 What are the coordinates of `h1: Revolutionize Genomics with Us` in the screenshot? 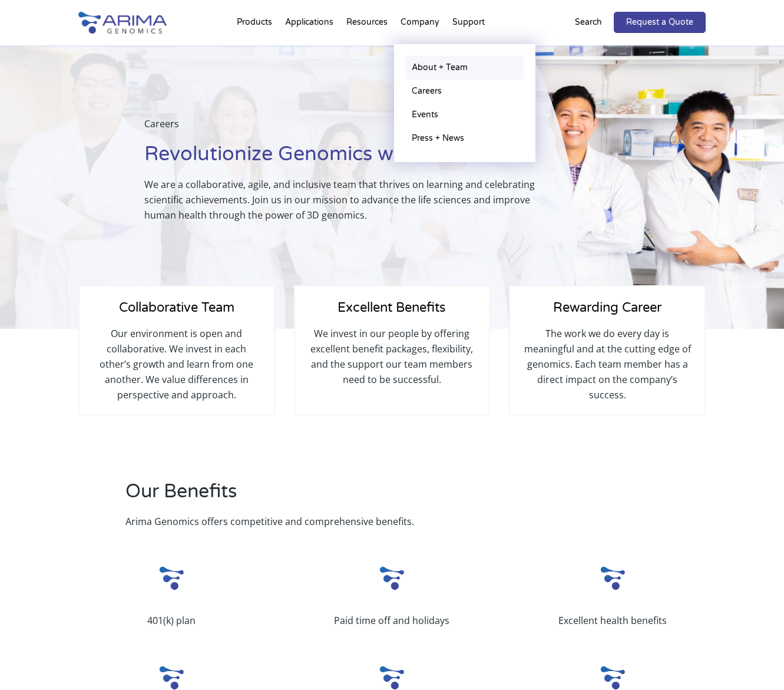 It's located at (346, 158).